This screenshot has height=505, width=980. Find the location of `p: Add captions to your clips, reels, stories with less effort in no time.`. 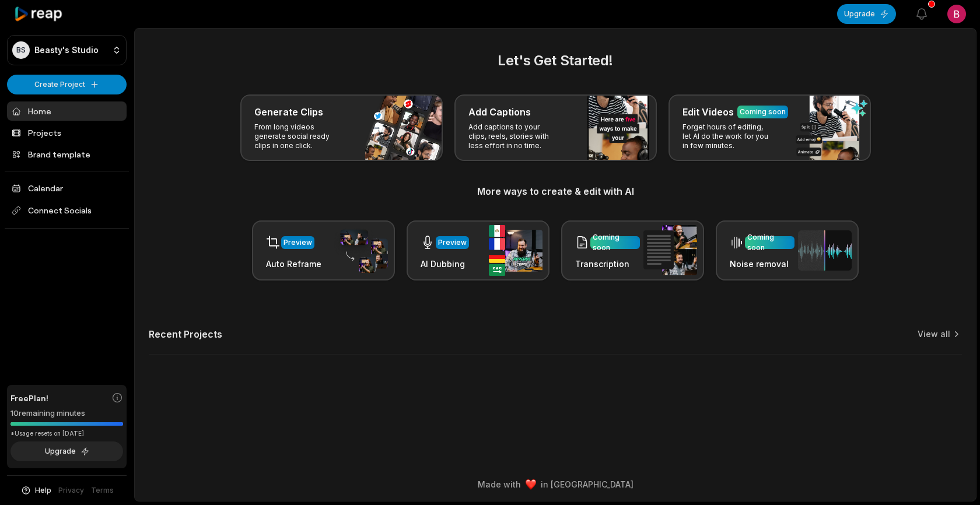

p: Add captions to your clips, reels, stories with less effort in no time. is located at coordinates (513, 136).